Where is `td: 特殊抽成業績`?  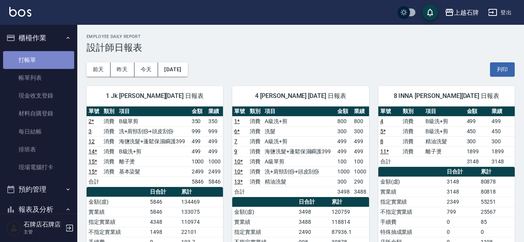 td: 特殊抽成業績 is located at coordinates (412, 232).